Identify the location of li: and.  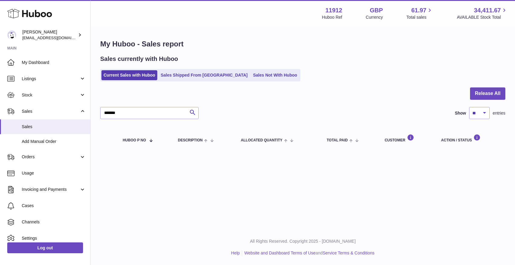
(308, 253).